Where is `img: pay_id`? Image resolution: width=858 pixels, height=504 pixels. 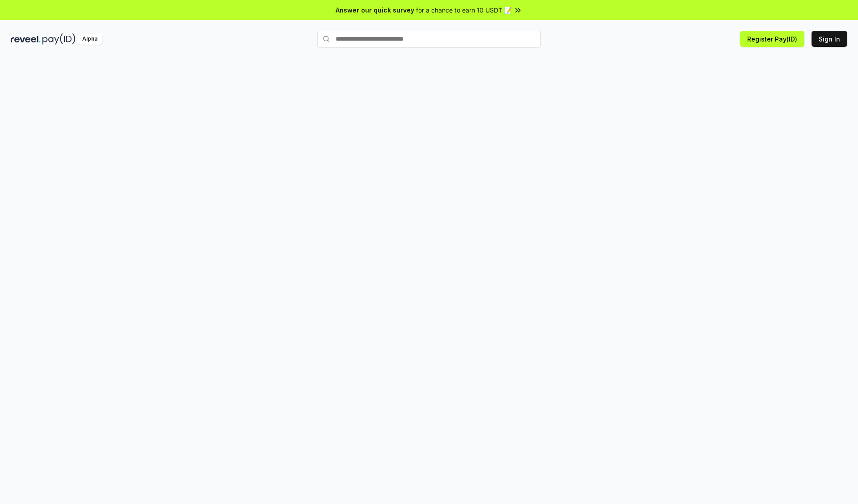 img: pay_id is located at coordinates (58, 39).